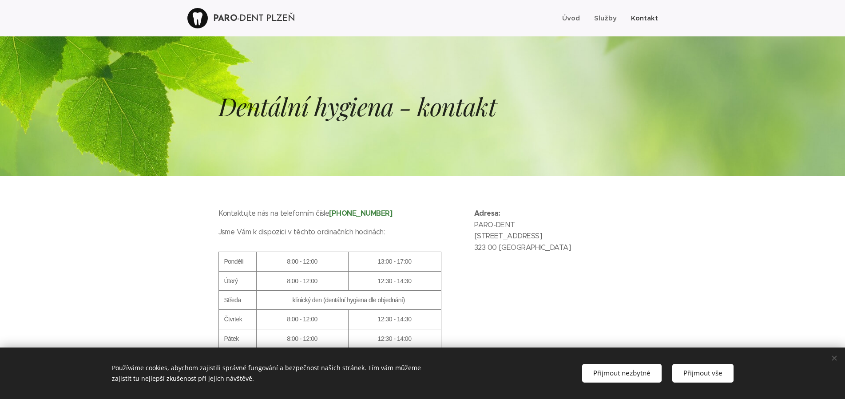 This screenshot has height=399, width=845. Describe the element at coordinates (349, 300) in the screenshot. I see `td: klinický den (dentální hygiena dle objednání)` at that location.